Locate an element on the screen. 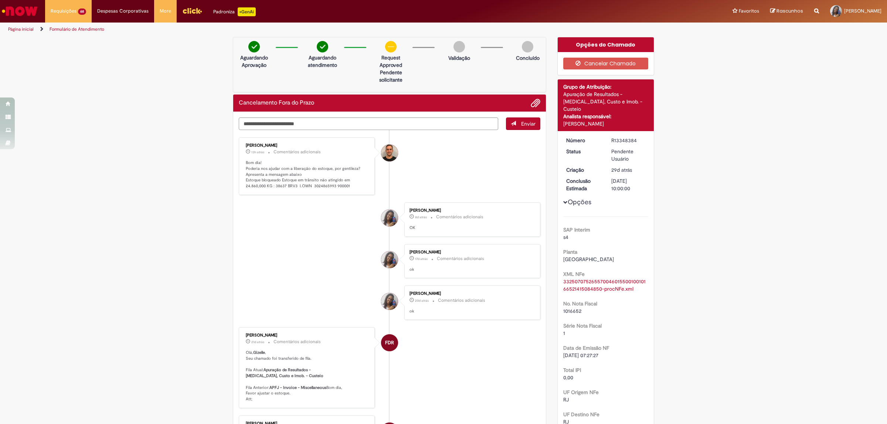 The height and width of the screenshot is (424, 887). b: Gizelle is located at coordinates (259, 353).